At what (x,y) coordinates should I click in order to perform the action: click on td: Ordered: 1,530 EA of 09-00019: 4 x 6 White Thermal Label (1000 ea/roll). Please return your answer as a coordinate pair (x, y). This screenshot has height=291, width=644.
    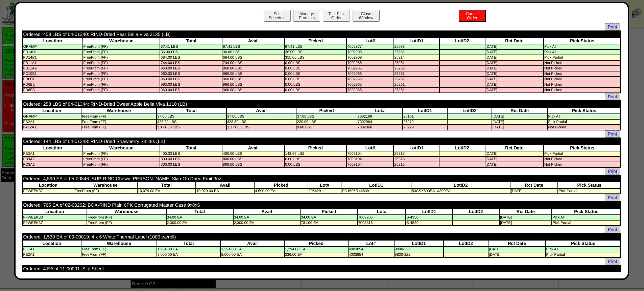
    Looking at the image, I should click on (255, 237).